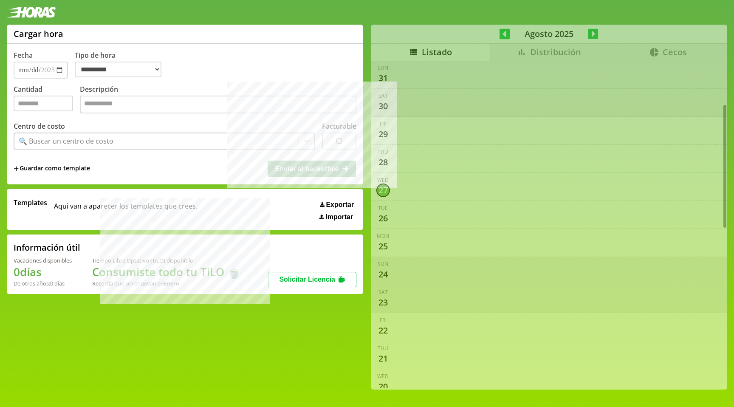 Image resolution: width=734 pixels, height=407 pixels. I want to click on h1: Consumiste todo tu TiLO 🍵, so click(166, 272).